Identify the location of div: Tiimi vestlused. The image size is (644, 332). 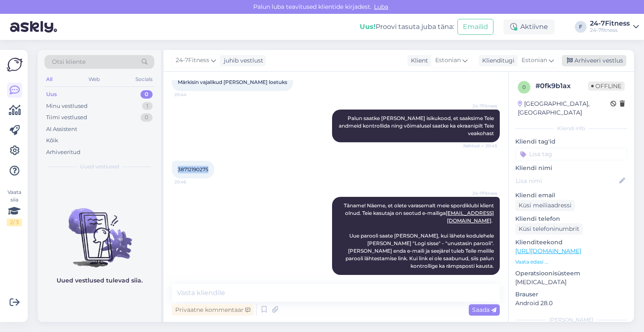
(67, 118).